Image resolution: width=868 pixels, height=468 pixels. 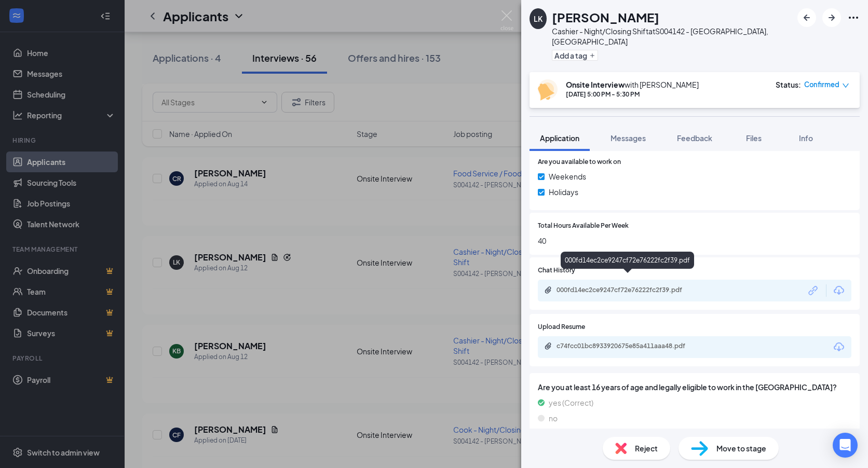 What do you see at coordinates (538, 18) in the screenshot?
I see `div: LK` at bounding box center [538, 18].